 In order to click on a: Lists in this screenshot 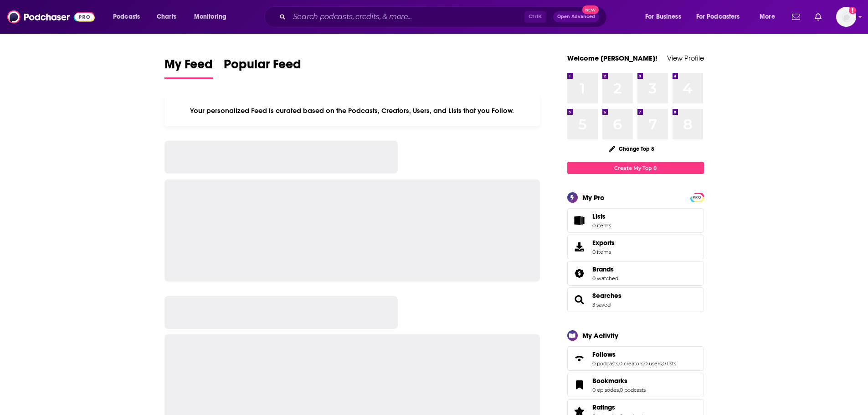, I will do `click(636, 220)`.